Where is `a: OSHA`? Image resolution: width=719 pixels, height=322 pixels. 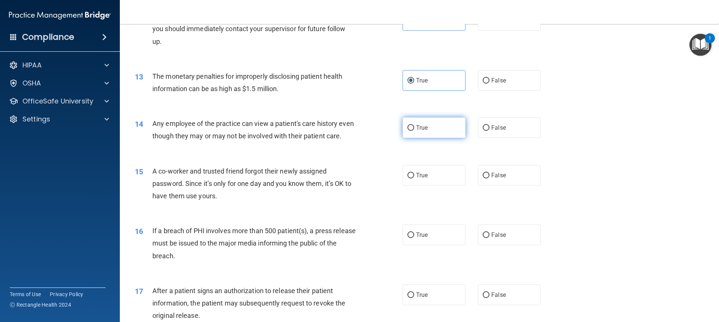
a: OSHA is located at coordinates (59, 83).